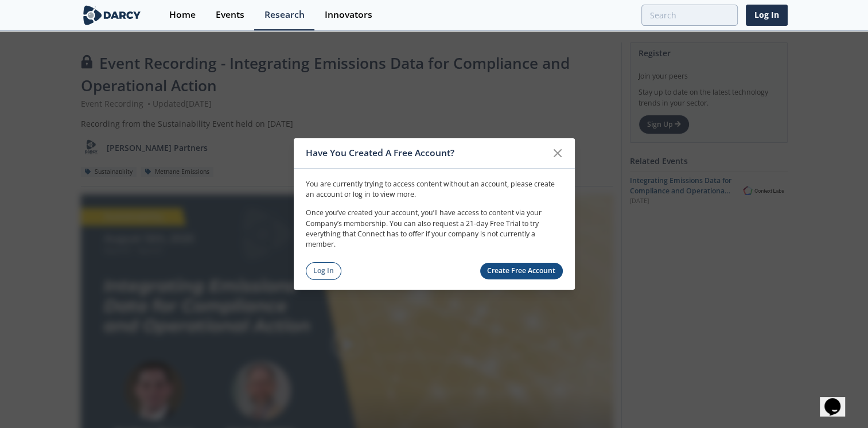 This screenshot has height=428, width=868. What do you see at coordinates (183, 15) in the screenshot?
I see `div: Home` at bounding box center [183, 15].